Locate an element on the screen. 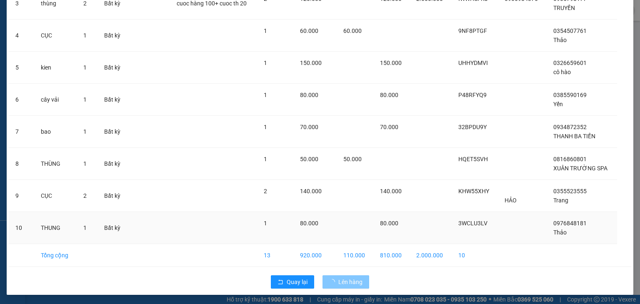  span: 0934872352 is located at coordinates (570, 127).